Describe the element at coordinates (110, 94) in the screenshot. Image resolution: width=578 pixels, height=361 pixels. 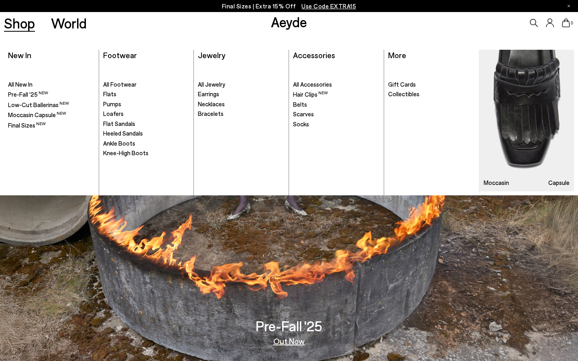
I see `span: Flats` at that location.